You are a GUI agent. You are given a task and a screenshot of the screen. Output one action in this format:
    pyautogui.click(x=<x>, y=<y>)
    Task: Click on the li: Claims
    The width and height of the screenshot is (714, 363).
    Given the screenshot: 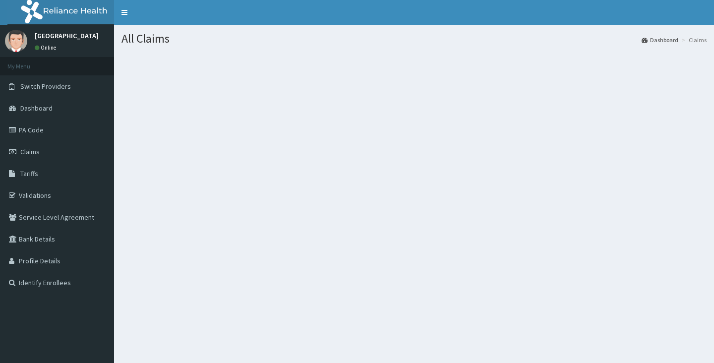 What is the action you would take?
    pyautogui.click(x=693, y=40)
    